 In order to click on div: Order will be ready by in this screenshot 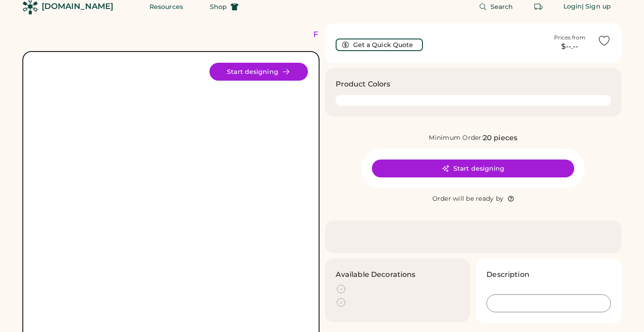, I will do `click(468, 199)`.